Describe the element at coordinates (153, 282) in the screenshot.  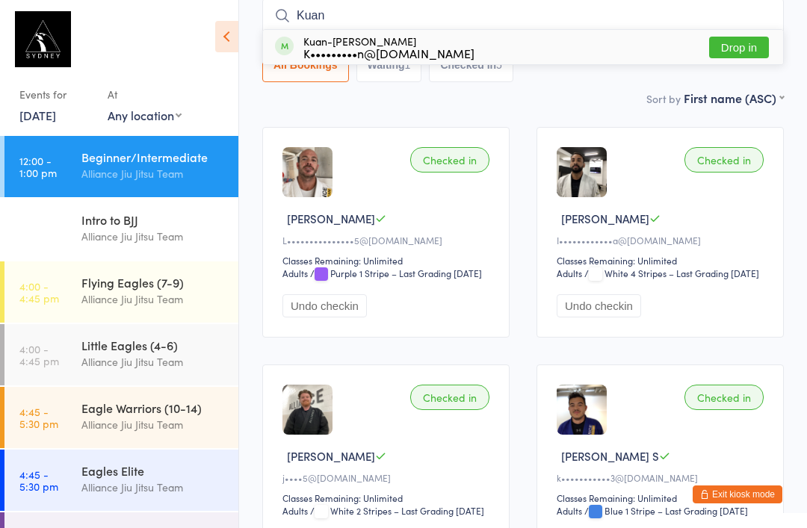
I see `div: Flying Eagles (7-9)` at that location.